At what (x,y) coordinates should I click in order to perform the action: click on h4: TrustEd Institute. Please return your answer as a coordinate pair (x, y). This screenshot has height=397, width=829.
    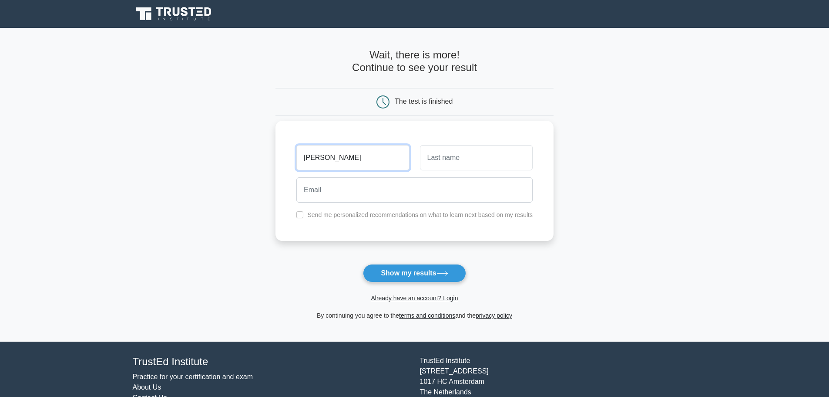
    Looking at the image, I should click on (271, 361).